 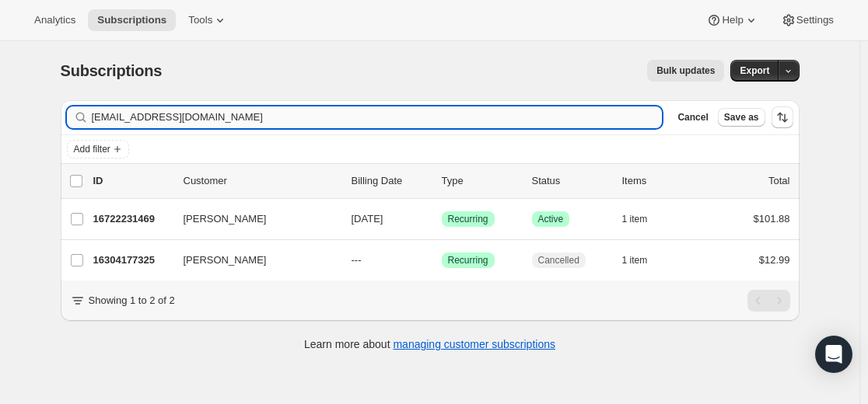 What do you see at coordinates (378, 118) in the screenshot?
I see `input: Filter subscribers` at bounding box center [378, 118].